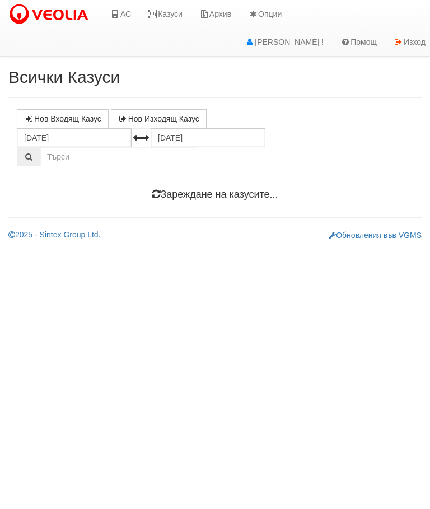 The height and width of the screenshot is (509, 430). Describe the element at coordinates (63, 119) in the screenshot. I see `a: Нов Входящ Казус` at that location.